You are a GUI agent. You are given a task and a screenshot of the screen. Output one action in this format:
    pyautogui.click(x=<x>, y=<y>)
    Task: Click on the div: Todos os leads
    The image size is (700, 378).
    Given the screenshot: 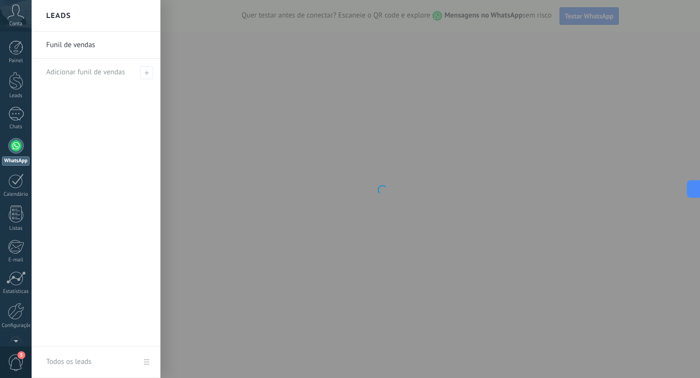 What is the action you would take?
    pyautogui.click(x=69, y=362)
    